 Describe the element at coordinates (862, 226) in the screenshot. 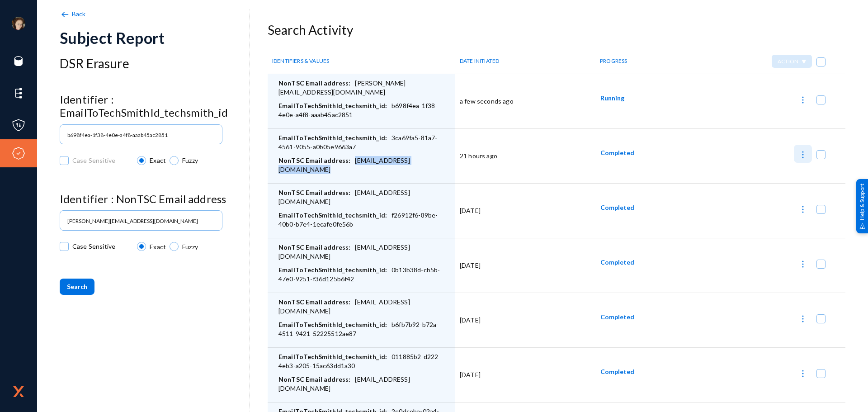

I see `img: help_support.svg` at that location.